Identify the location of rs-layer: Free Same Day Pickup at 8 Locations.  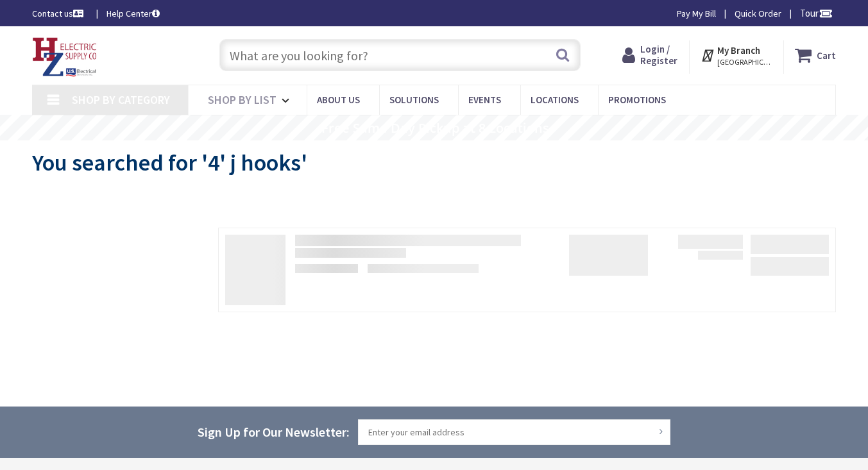
(435, 128).